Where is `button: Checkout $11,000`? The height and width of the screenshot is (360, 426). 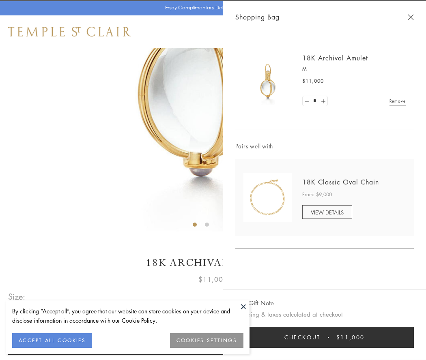 button: Checkout $11,000 is located at coordinates (324, 337).